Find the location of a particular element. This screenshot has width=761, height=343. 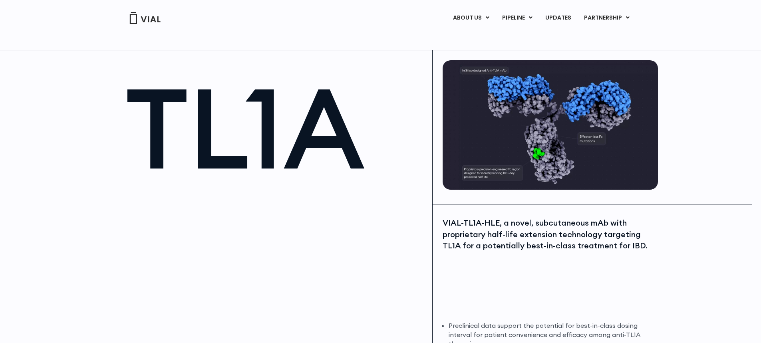

a: UPDATES is located at coordinates (558, 18).